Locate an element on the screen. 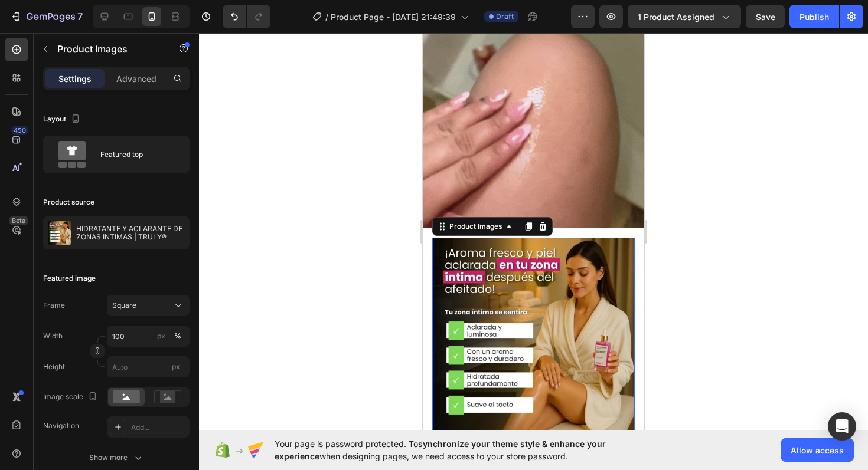 The image size is (868, 470). div: Open Intercom Messenger is located at coordinates (842, 426).